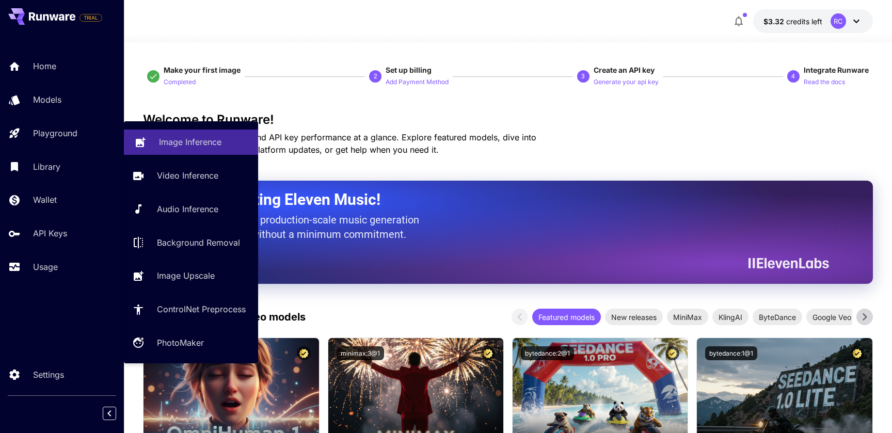 The image size is (892, 433). I want to click on span: Create an API key, so click(624, 70).